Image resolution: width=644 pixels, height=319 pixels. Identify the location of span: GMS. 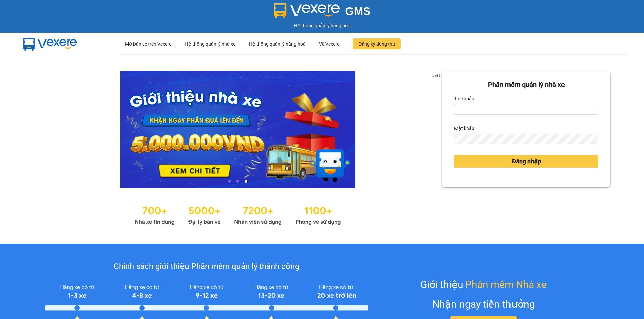
(358, 11).